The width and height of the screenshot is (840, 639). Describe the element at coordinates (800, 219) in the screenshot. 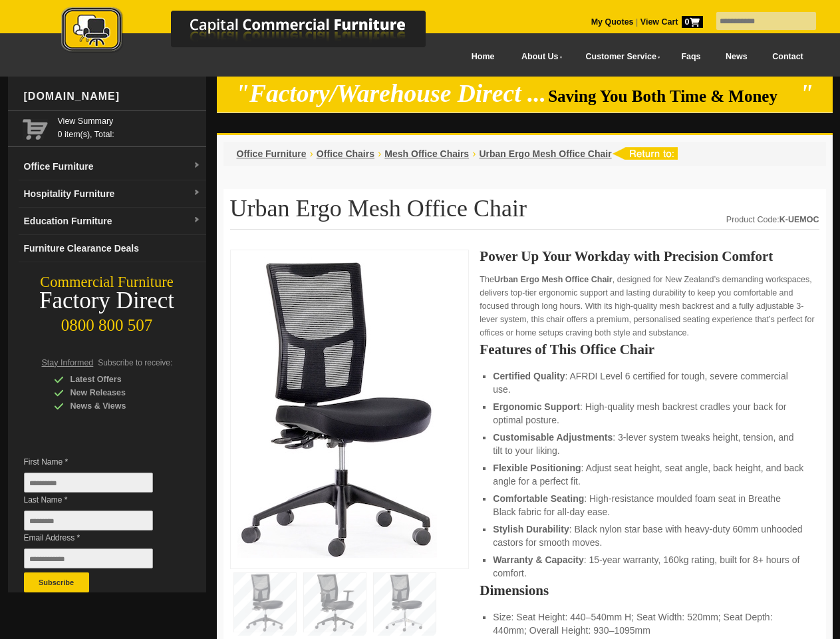

I see `strong: K-UEMOC` at that location.